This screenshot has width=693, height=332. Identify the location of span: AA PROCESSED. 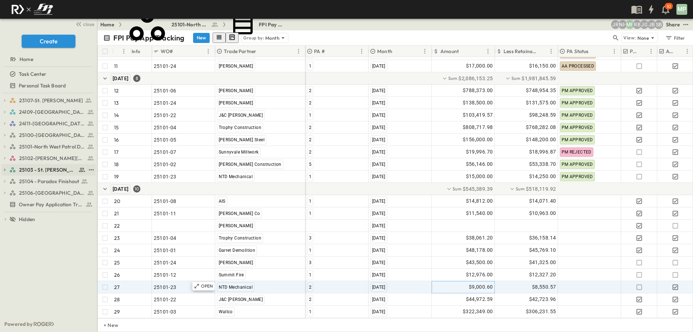
(578, 66).